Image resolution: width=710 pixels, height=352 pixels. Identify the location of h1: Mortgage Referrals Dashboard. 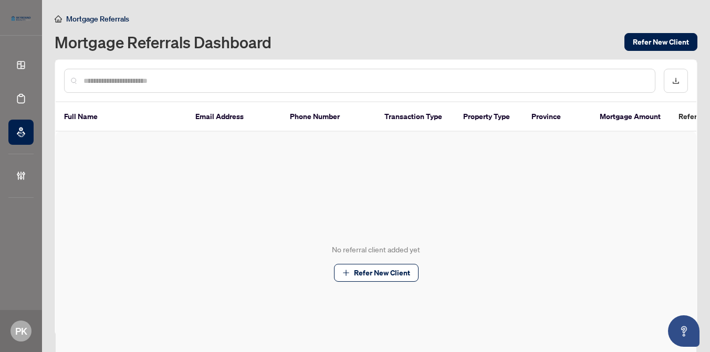
(163, 42).